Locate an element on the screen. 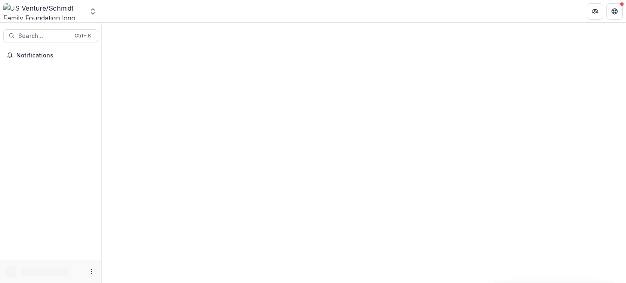 This screenshot has width=626, height=283. span: Search... is located at coordinates (44, 36).